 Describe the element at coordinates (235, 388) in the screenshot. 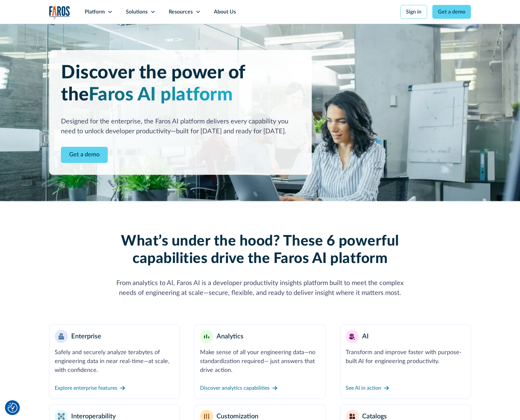

I see `div: Discover analytics capabilities` at that location.